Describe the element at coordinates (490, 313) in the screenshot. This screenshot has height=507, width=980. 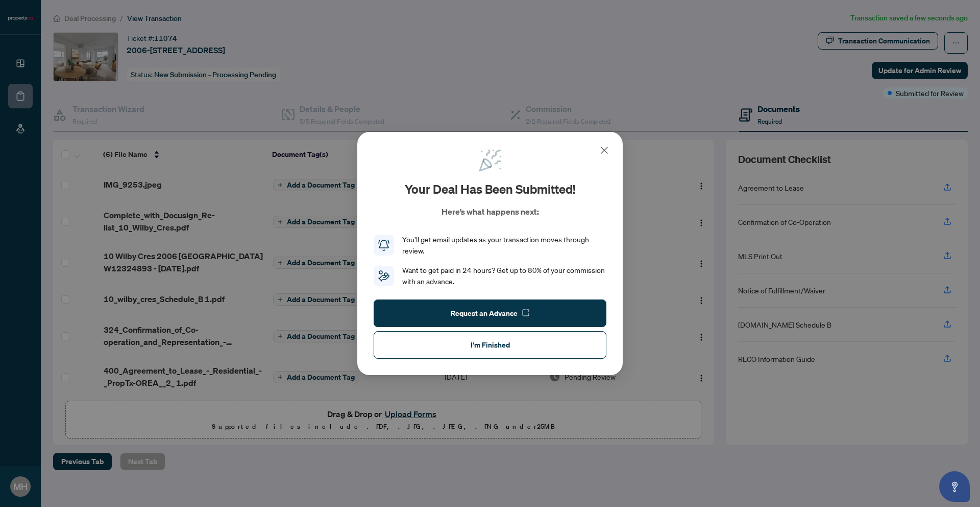
I see `button: Request an Advance` at that location.